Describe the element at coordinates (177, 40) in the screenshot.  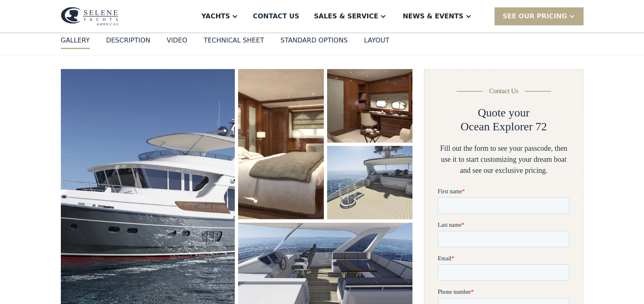
I see `div: VIDEO` at that location.